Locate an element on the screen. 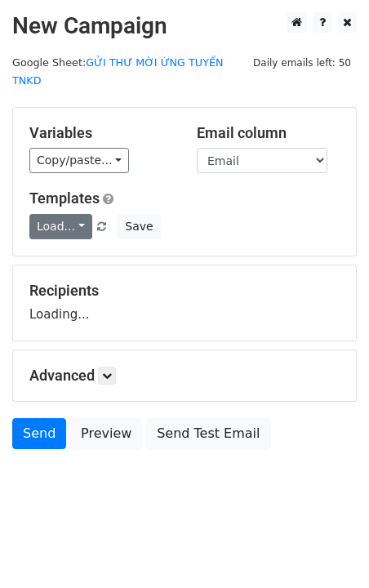 The width and height of the screenshot is (369, 588). span: Daily emails left: 50 is located at coordinates (302, 63).